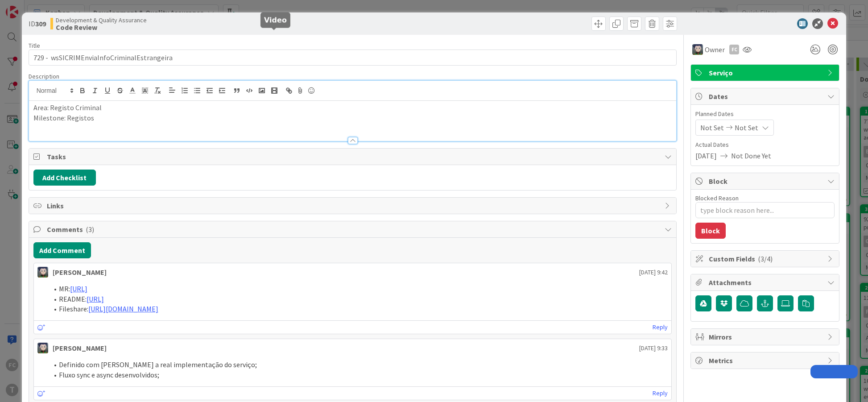 The width and height of the screenshot is (868, 402). Describe the element at coordinates (766, 337) in the screenshot. I see `span: Mirrors` at that location.